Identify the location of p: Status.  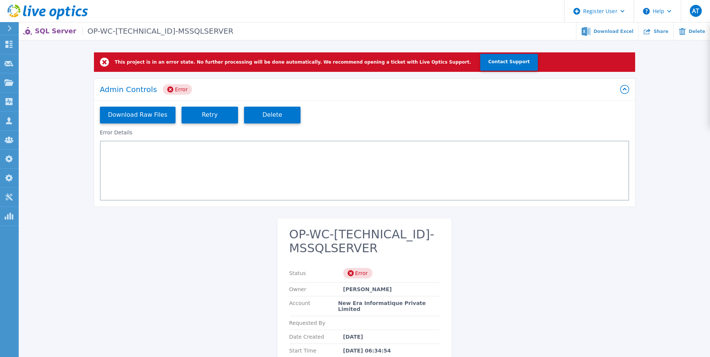
(316, 273).